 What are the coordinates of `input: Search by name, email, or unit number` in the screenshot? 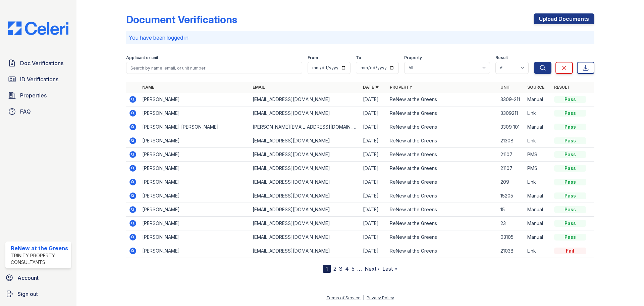 It's located at (214, 67).